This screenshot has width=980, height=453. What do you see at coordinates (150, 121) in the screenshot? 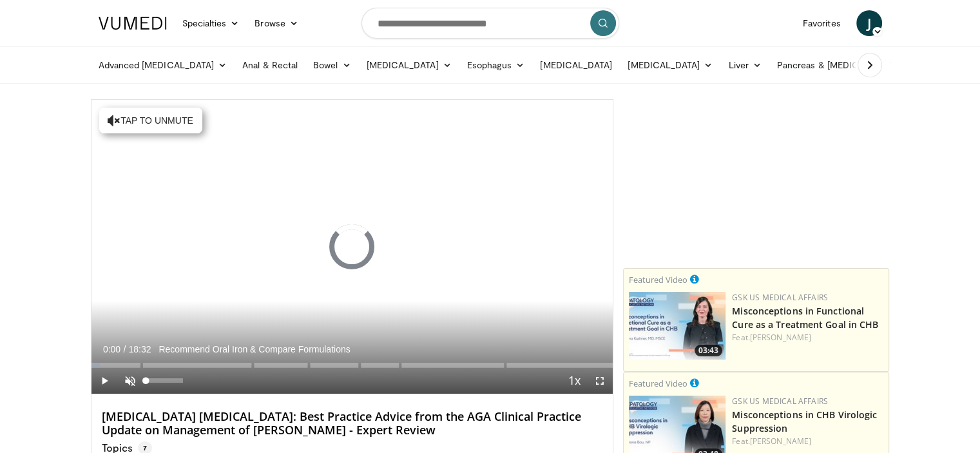
I see `button: Tap to unmute` at bounding box center [150, 121].